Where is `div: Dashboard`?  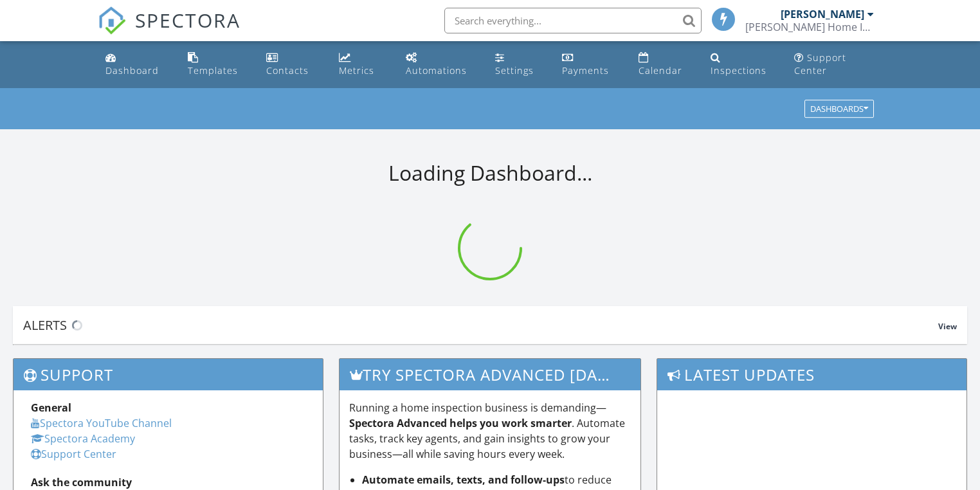
div: Dashboard is located at coordinates (132, 70).